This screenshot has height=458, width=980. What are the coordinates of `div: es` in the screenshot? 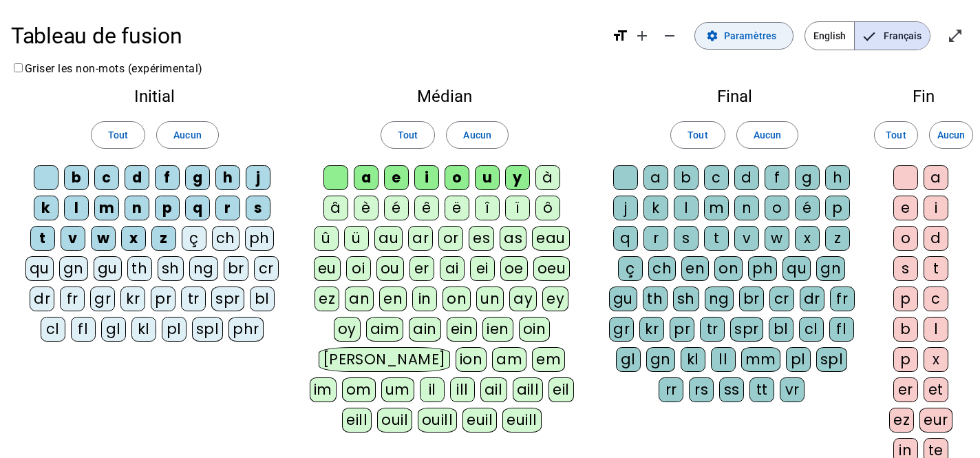 It's located at (481, 238).